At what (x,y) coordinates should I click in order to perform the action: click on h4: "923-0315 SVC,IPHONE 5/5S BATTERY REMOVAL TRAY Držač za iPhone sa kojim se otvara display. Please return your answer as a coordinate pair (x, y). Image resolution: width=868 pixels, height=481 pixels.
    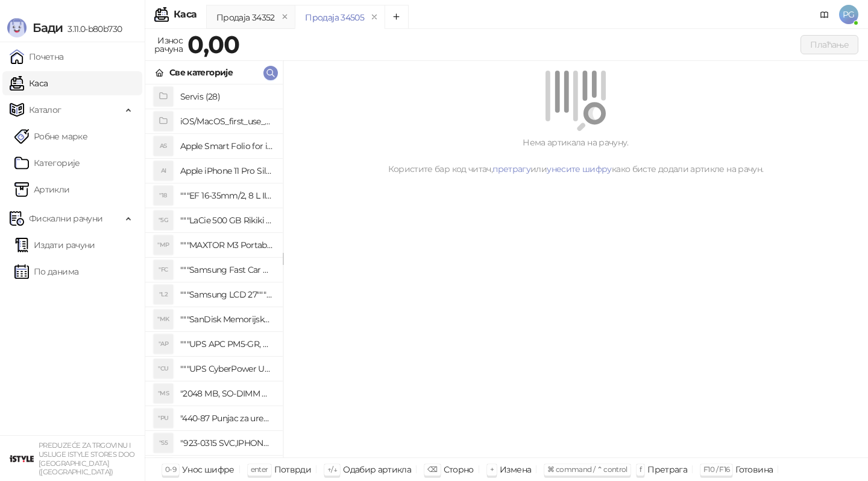
    Looking at the image, I should click on (226, 442).